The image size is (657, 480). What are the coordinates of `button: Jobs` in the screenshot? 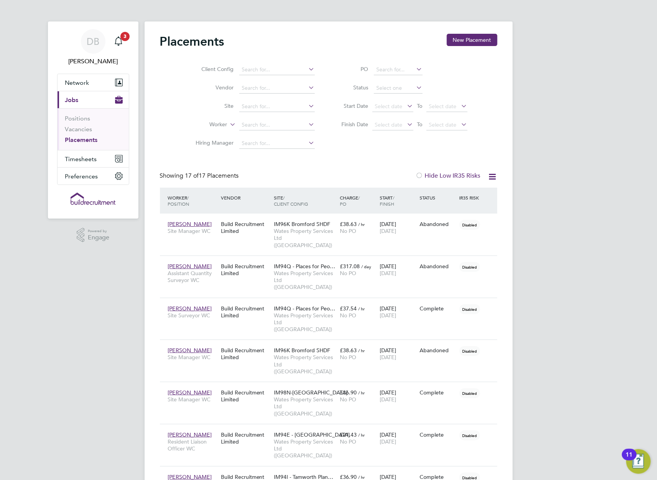 It's located at (93, 100).